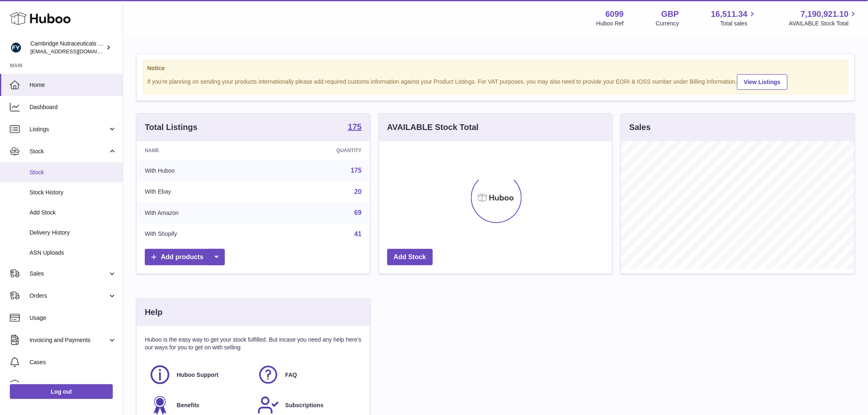 The image size is (868, 415). Describe the element at coordinates (253, 344) in the screenshot. I see `p: Huboo is the easy way to get your stock fulfilled. But incase you need any help here's our ways f...` at that location.